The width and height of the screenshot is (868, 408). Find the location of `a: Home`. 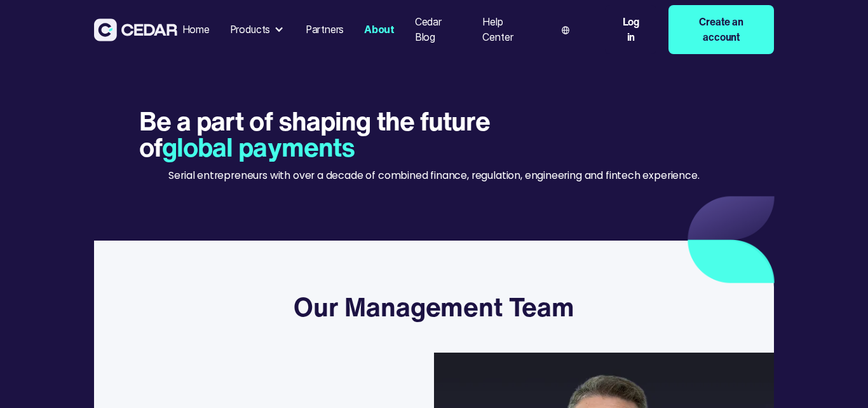

a: Home is located at coordinates (195, 30).